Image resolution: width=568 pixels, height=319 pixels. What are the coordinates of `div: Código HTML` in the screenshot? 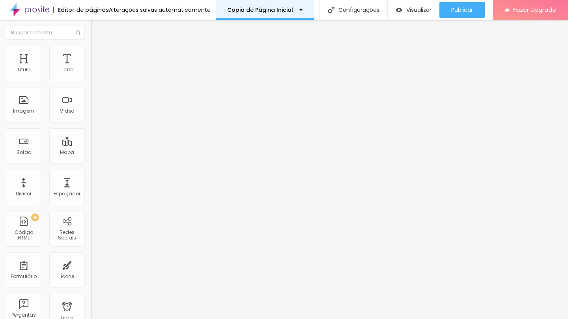 It's located at (23, 235).